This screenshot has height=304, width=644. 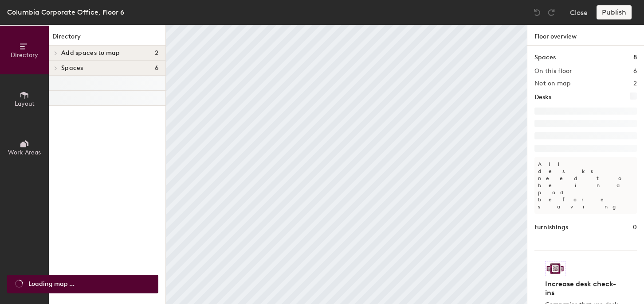 What do you see at coordinates (157, 68) in the screenshot?
I see `span: 6` at bounding box center [157, 68].